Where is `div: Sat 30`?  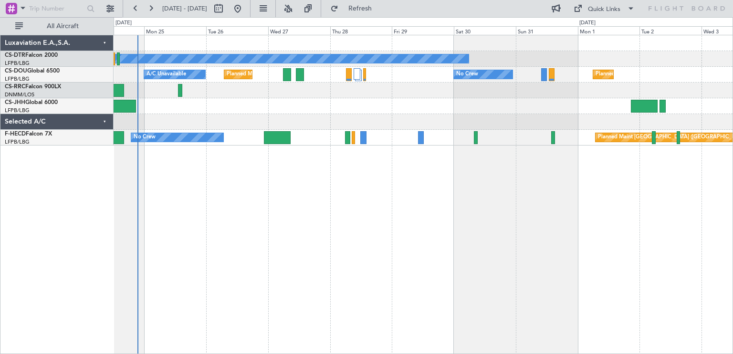 div: Sat 30 is located at coordinates (485, 31).